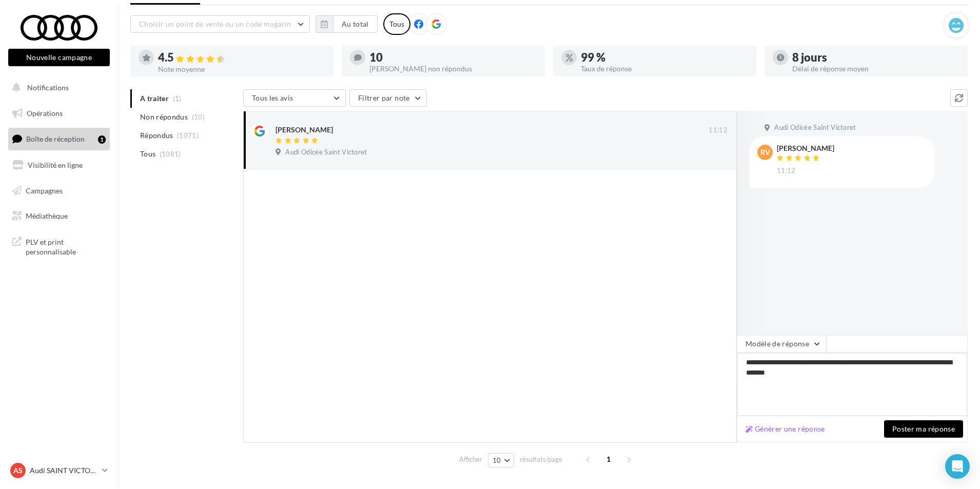 Image resolution: width=980 pixels, height=489 pixels. What do you see at coordinates (48, 87) in the screenshot?
I see `span: Notifications` at bounding box center [48, 87].